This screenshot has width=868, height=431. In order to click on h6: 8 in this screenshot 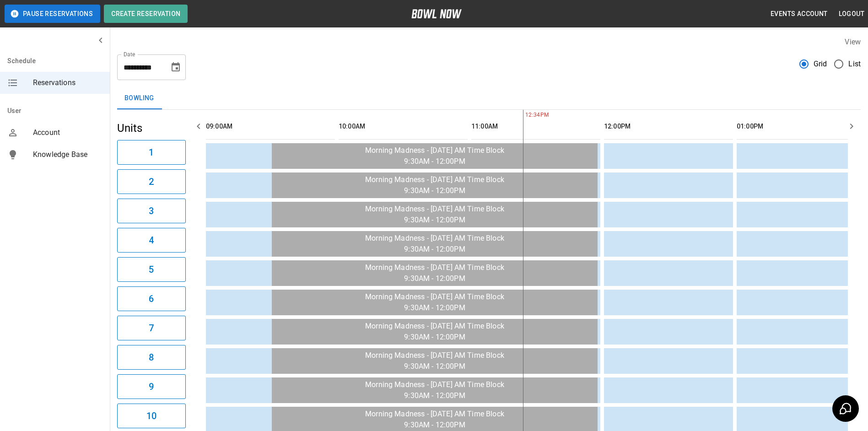, I will do `click(151, 357)`.